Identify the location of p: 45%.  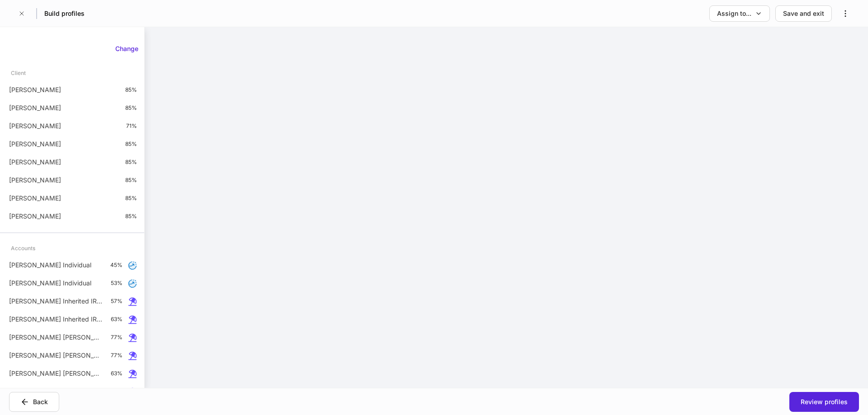
(116, 265).